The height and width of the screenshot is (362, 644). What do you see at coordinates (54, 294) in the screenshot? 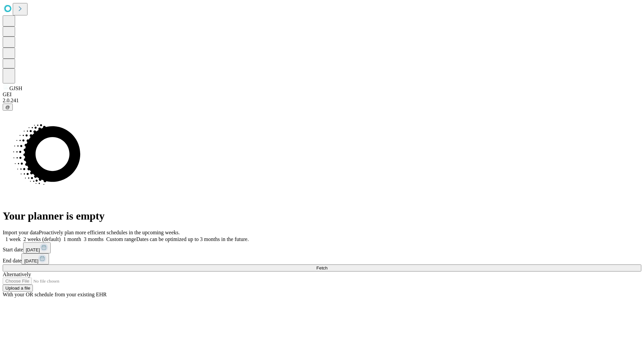
I see `span: With your OR schedule from your existing EHR` at bounding box center [54, 294].